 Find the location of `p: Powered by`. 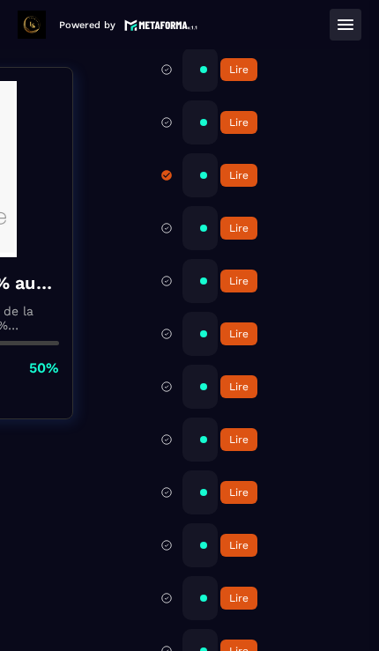

p: Powered by is located at coordinates (87, 25).